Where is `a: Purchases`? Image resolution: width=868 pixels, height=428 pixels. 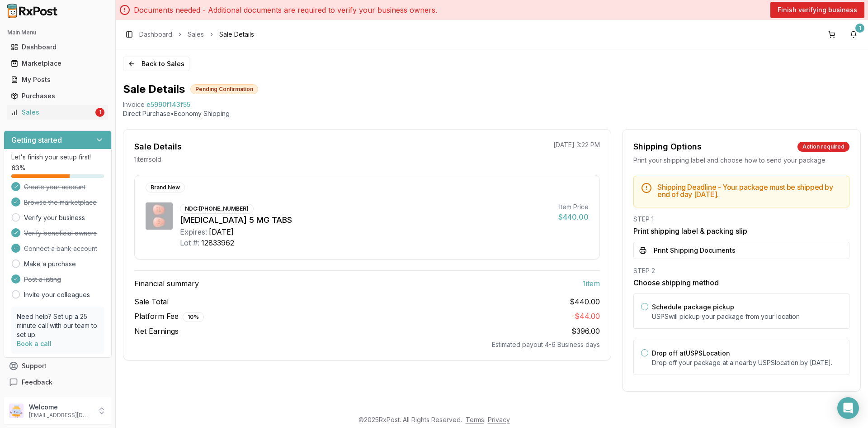 a: Purchases is located at coordinates (57, 96).